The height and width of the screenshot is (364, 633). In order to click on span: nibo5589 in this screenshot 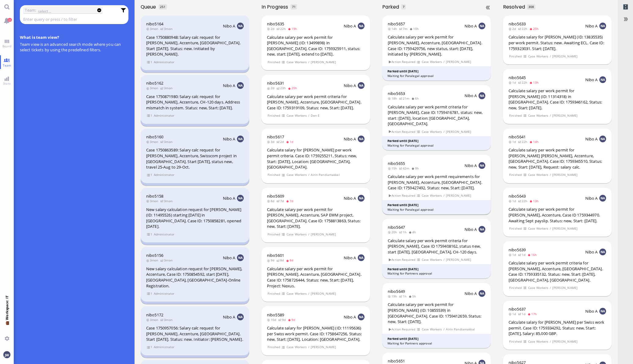, I will do `click(276, 315)`.